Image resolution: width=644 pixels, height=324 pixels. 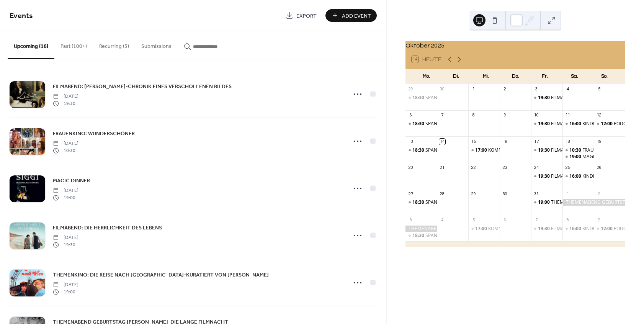 I want to click on span: Add Event, so click(x=357, y=16).